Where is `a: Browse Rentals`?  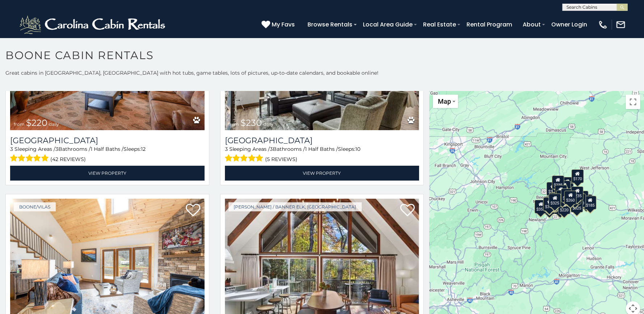
a: Browse Rentals is located at coordinates (330, 24).